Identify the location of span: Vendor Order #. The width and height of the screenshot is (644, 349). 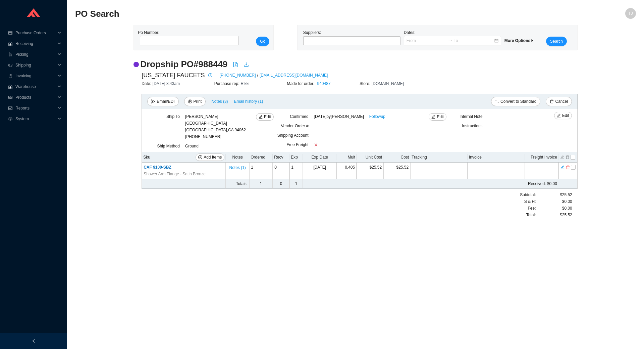
(295, 126).